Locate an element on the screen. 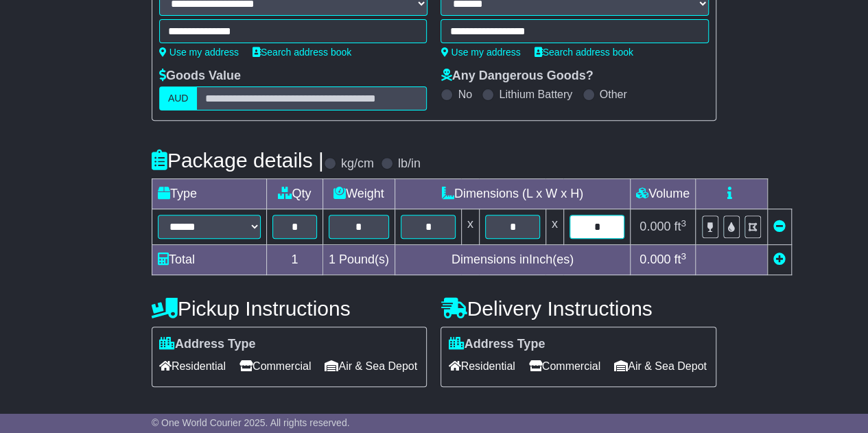  td: Total is located at coordinates (209, 260).